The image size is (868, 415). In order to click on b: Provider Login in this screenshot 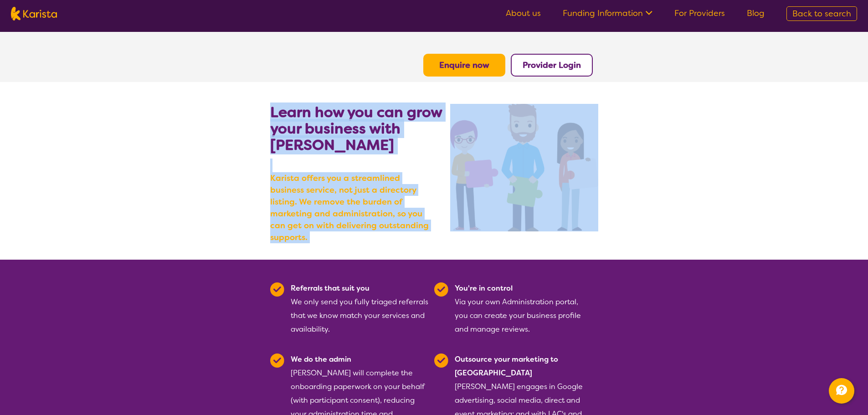, I will do `click(552, 65)`.